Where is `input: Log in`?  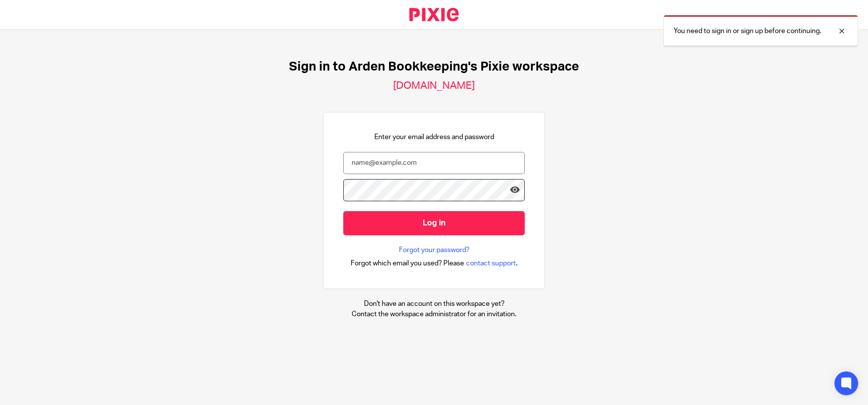
input: Log in is located at coordinates (434, 223).